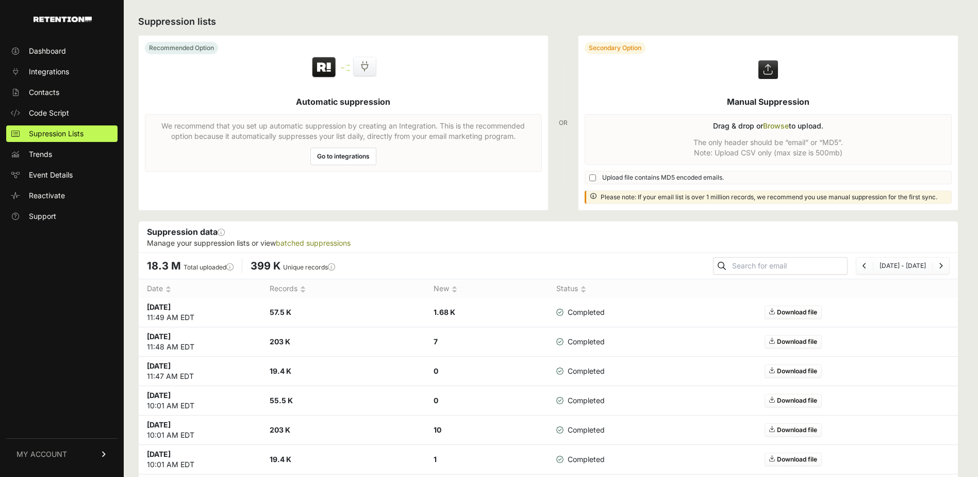 This screenshot has width=978, height=477. I want to click on th: New, so click(487, 288).